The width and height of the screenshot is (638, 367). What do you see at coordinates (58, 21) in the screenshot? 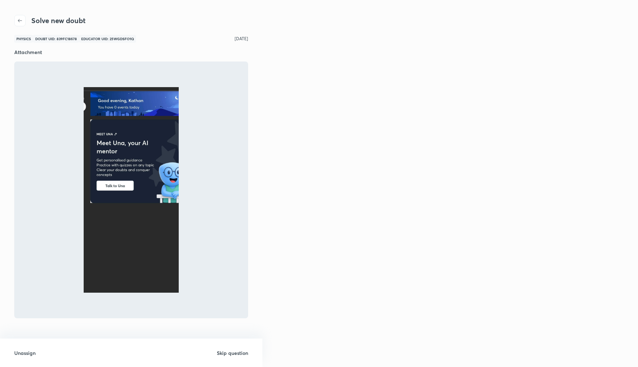
I see `h4: Solve new doubt` at bounding box center [58, 21].